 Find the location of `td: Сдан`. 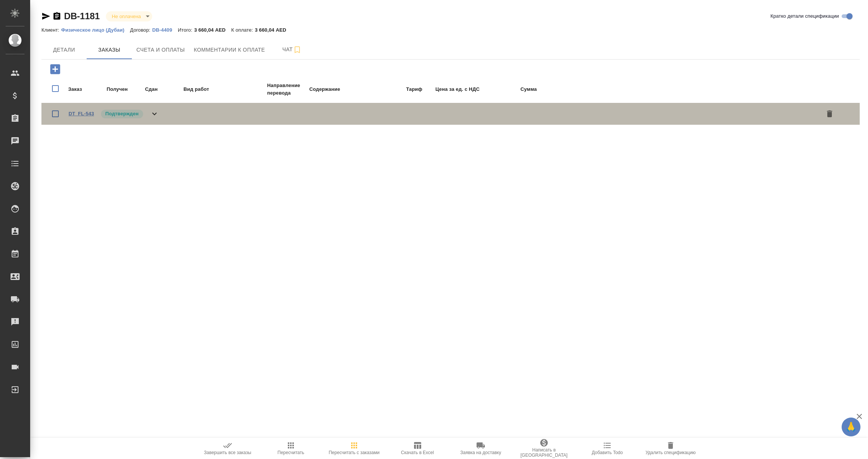

td: Сдан is located at coordinates (164, 89).